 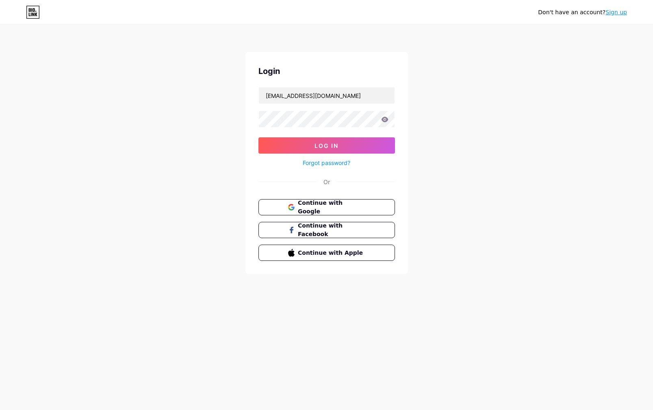 What do you see at coordinates (327, 71) in the screenshot?
I see `div: Login` at bounding box center [327, 71].